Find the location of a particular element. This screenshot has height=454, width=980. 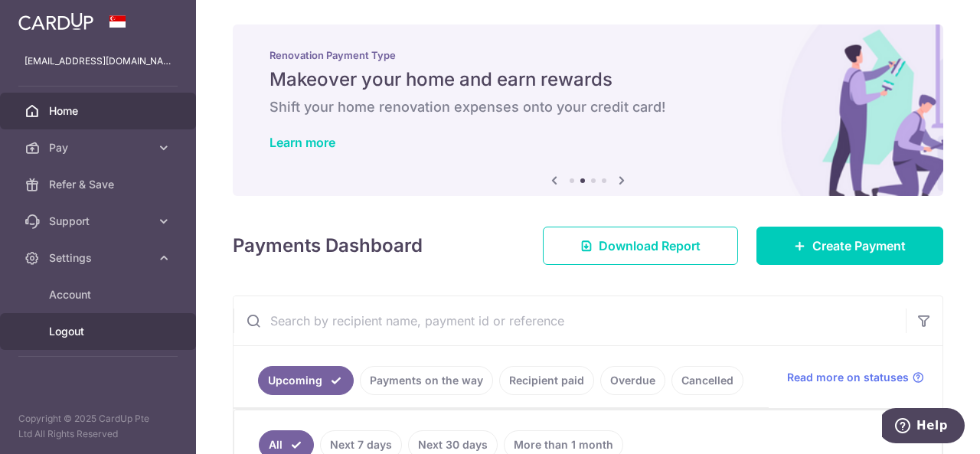

img: Renovation banner is located at coordinates (588, 110).